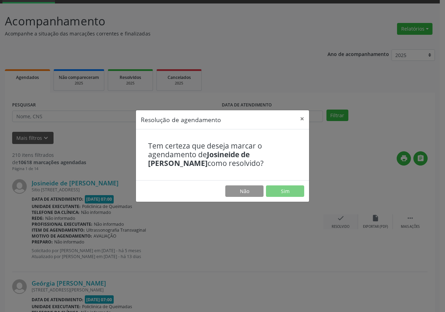  What do you see at coordinates (302, 119) in the screenshot?
I see `button: Close` at bounding box center [302, 119].